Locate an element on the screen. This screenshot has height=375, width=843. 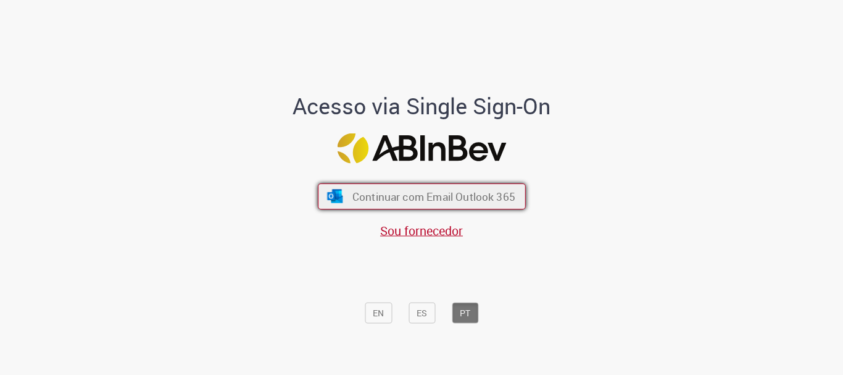
a: Sou fornecedor is located at coordinates (421, 230).